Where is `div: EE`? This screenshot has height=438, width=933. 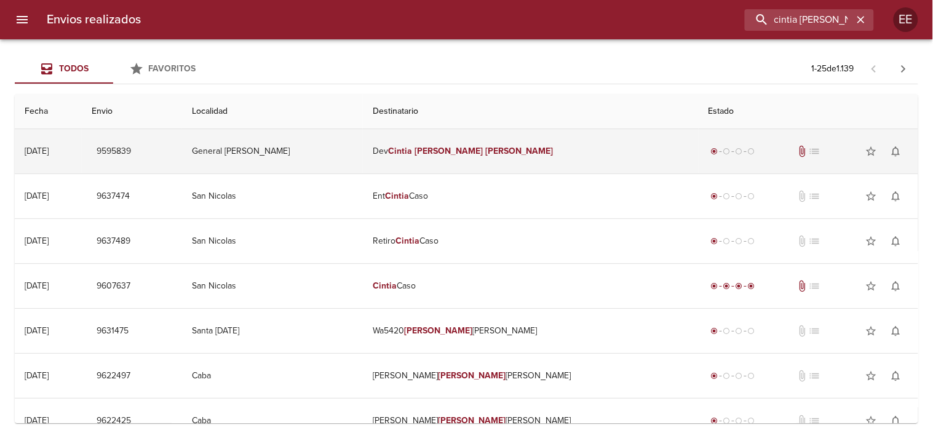
div: EE is located at coordinates (906, 20).